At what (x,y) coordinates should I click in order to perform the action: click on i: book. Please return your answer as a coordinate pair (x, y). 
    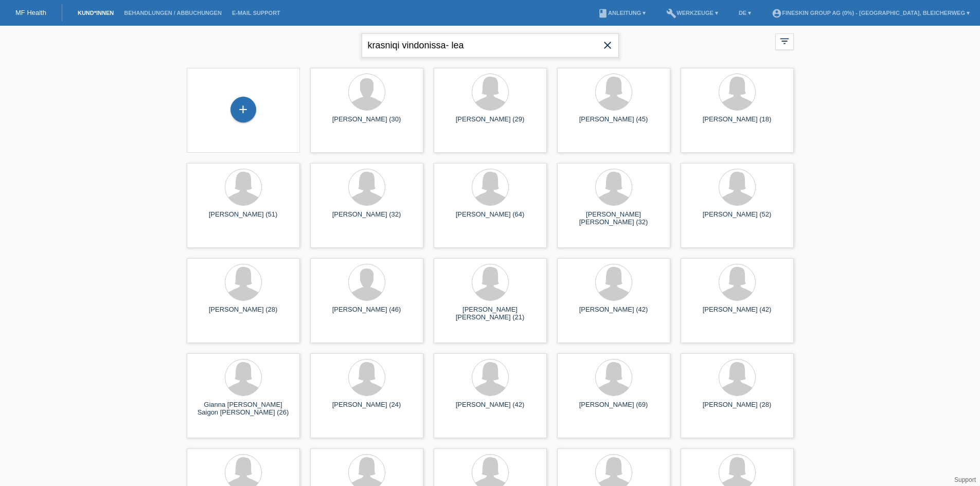
    Looking at the image, I should click on (603, 13).